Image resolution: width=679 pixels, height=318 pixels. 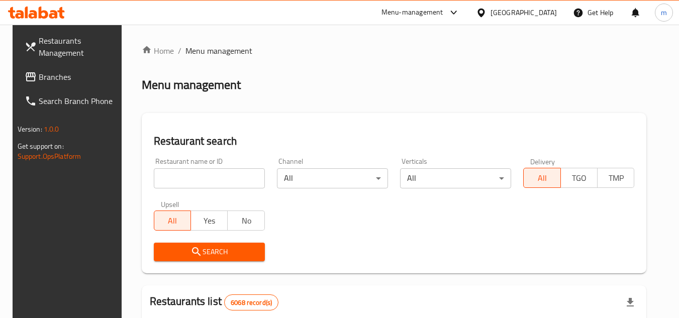 I want to click on input: Search for restaurant name or ID.., so click(x=209, y=178).